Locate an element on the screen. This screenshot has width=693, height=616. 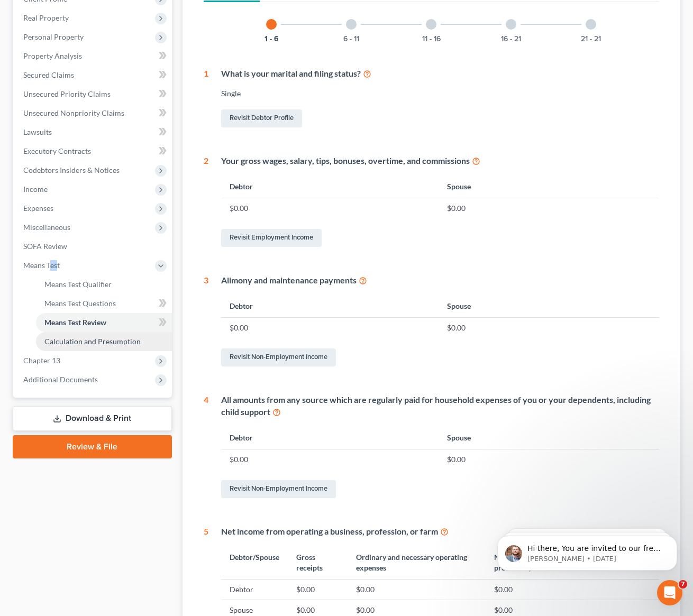
a: Review & File is located at coordinates (92, 447).